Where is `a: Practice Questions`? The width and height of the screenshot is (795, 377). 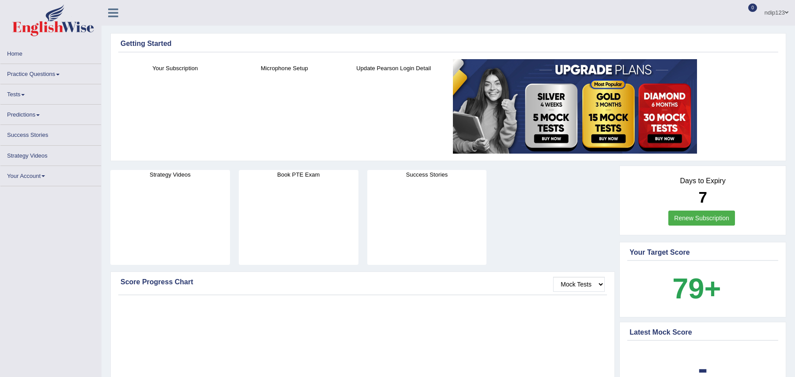
a: Practice Questions is located at coordinates (51, 72).